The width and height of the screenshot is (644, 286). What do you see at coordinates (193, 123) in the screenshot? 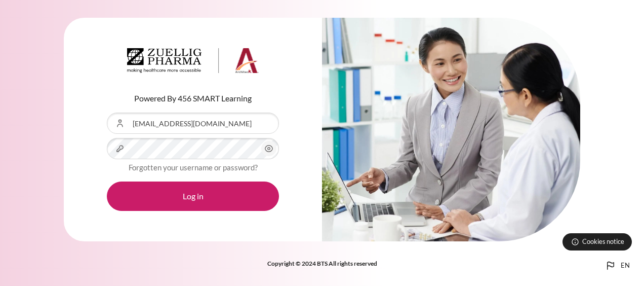
I see `input: Username or Email Address` at bounding box center [193, 123].